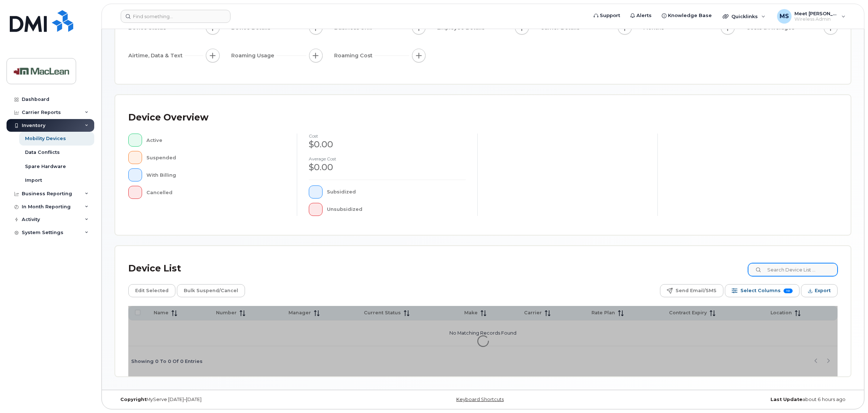 The width and height of the screenshot is (868, 413). Describe the element at coordinates (396, 192) in the screenshot. I see `div: Subsidized` at that location.